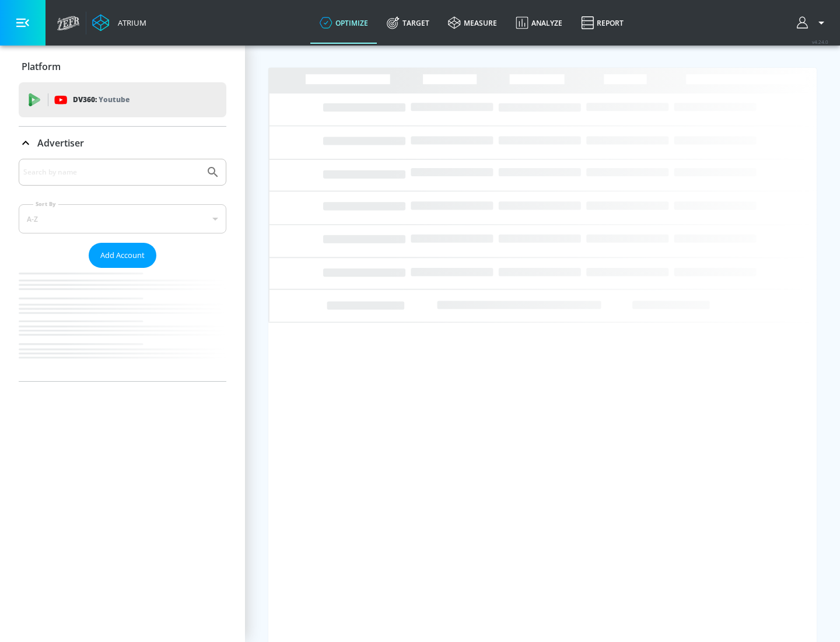 This screenshot has height=642, width=840. What do you see at coordinates (119, 23) in the screenshot?
I see `a: Atrium` at bounding box center [119, 23].